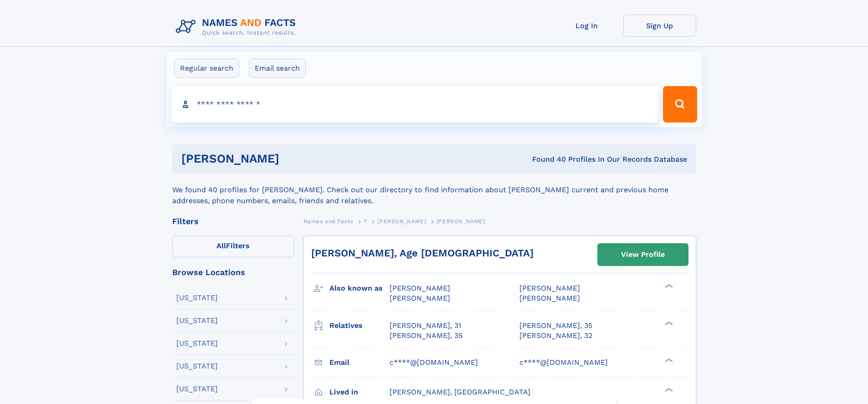 This screenshot has width=868, height=404. What do you see at coordinates (415, 104) in the screenshot?
I see `input: search input` at bounding box center [415, 104].